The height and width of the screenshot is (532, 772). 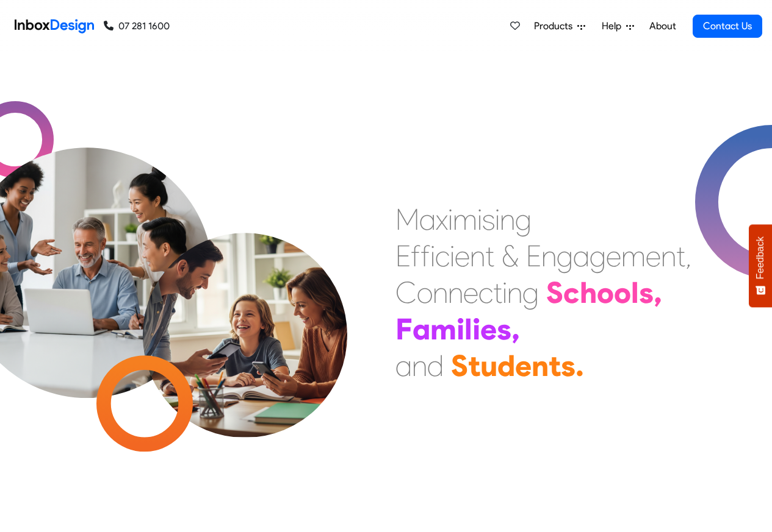 What do you see at coordinates (442, 220) in the screenshot?
I see `div: x` at bounding box center [442, 220].